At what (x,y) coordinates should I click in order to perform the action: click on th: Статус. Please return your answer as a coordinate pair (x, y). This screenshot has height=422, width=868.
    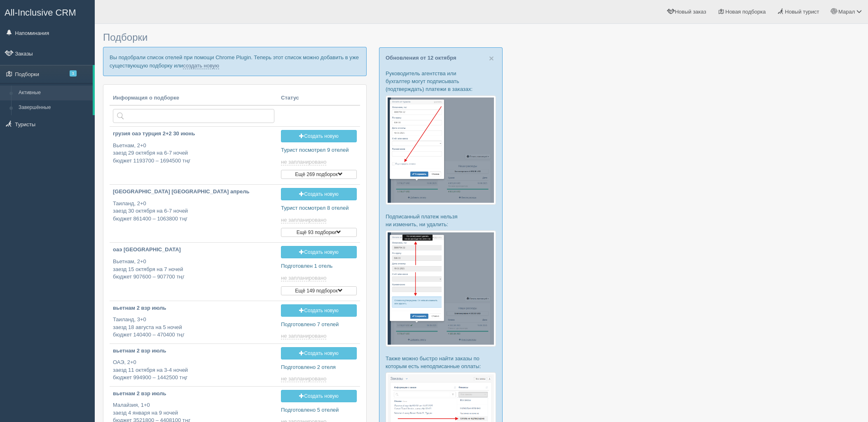
    Looking at the image, I should click on (319, 98).